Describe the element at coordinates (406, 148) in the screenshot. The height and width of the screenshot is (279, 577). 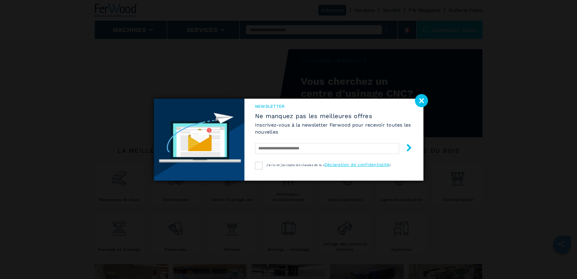
I see `button: submit-button` at that location.